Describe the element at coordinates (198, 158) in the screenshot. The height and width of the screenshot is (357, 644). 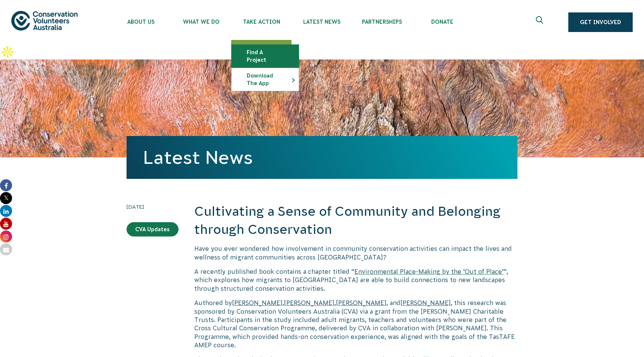
I see `a: Latest News` at that location.